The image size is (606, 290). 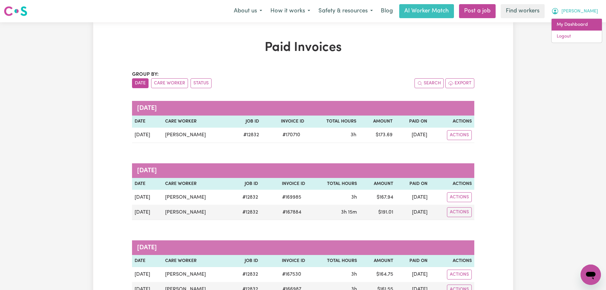 I want to click on button: sort invoices by care worker, so click(x=170, y=83).